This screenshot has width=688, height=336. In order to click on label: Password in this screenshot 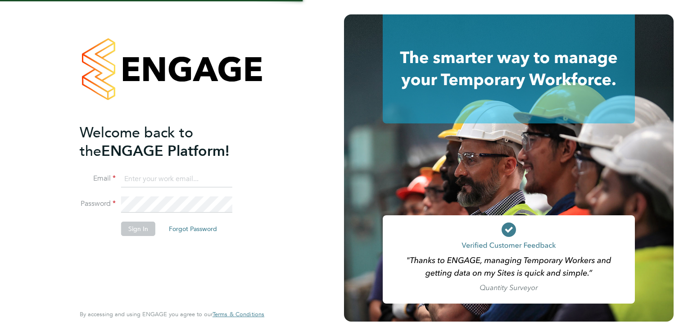, I will do `click(98, 204)`.